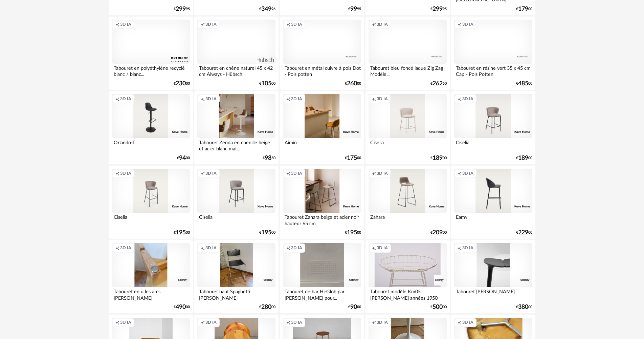 This screenshot has width=644, height=339. What do you see at coordinates (438, 83) in the screenshot?
I see `span: 262` at bounding box center [438, 83].